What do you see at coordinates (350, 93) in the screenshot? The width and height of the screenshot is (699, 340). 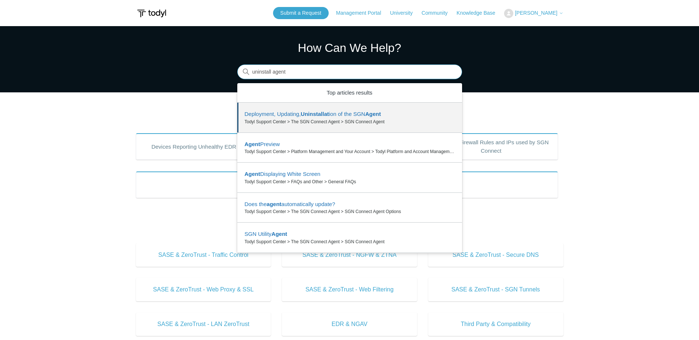 I see `zd-autocomplete-header: Top articles results` at bounding box center [350, 93].